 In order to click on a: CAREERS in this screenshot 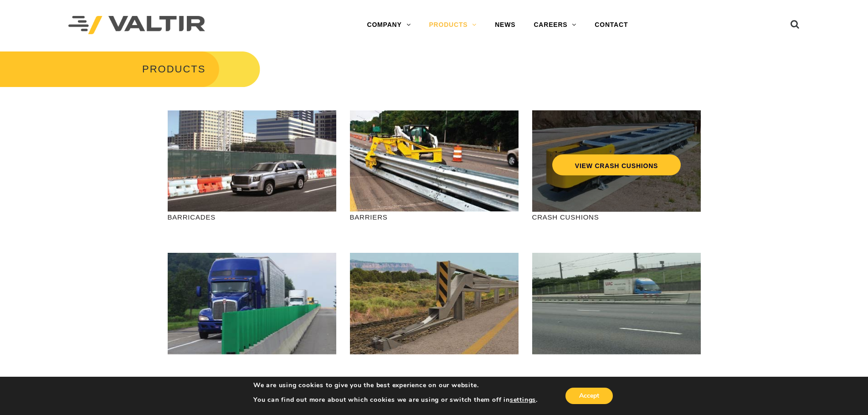, I will do `click(555, 25)`.